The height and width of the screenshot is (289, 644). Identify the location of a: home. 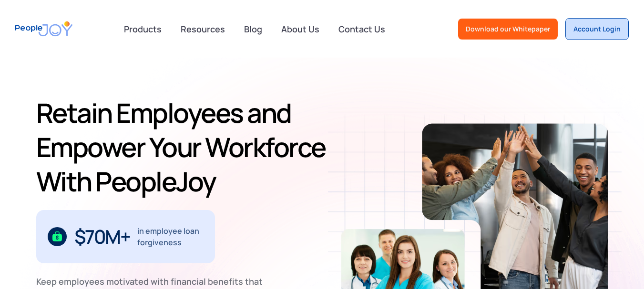
(44, 28).